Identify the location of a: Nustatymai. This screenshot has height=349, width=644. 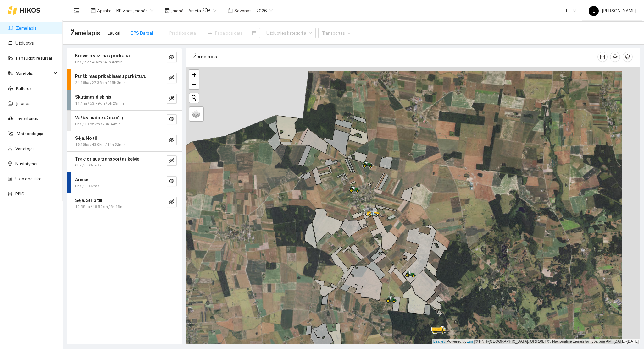
(26, 164).